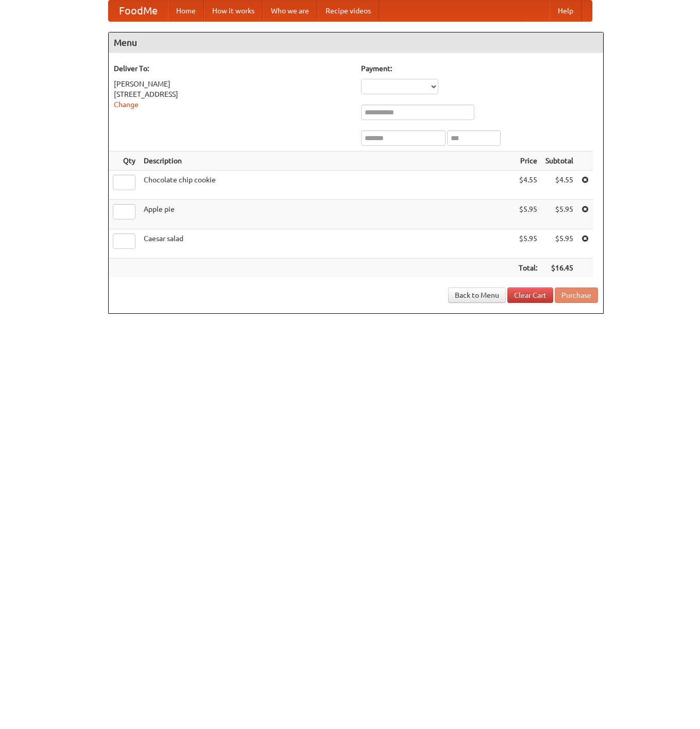 The height and width of the screenshot is (729, 700). What do you see at coordinates (125, 161) in the screenshot?
I see `th: Qty` at bounding box center [125, 161].